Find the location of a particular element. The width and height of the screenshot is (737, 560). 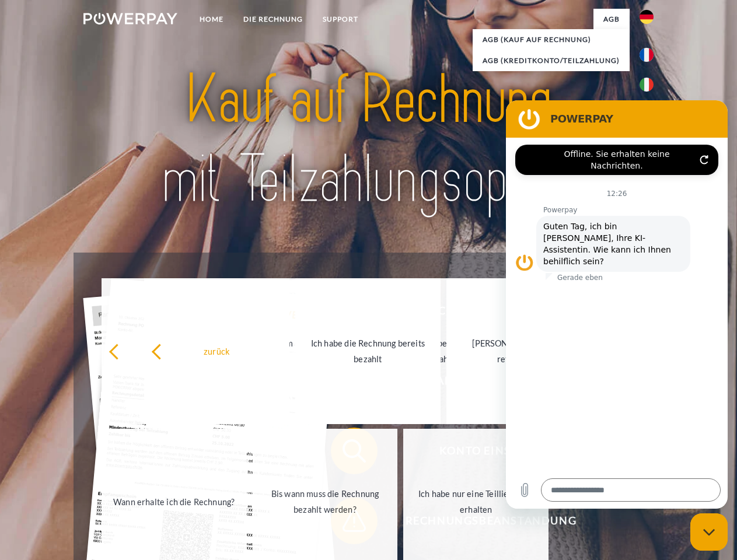

div: Ich habe nur eine Teillieferung erhalten is located at coordinates (475, 501).